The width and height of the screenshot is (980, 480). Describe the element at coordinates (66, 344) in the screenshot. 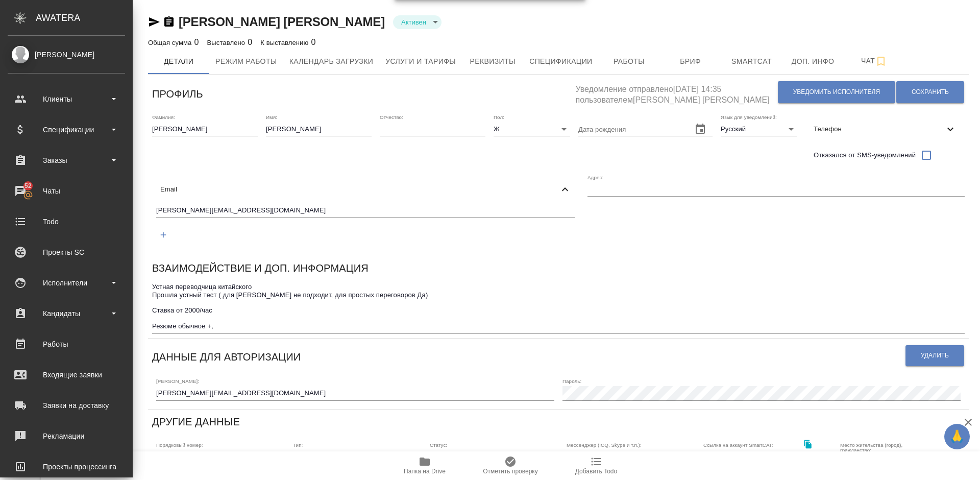

I see `div: Работы` at that location.